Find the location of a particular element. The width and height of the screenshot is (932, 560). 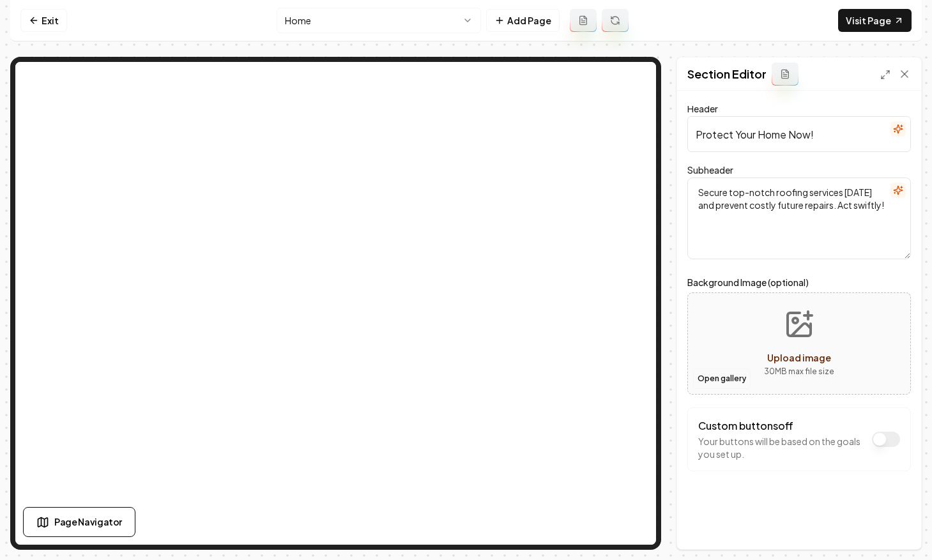

a: Exit is located at coordinates (43, 20).